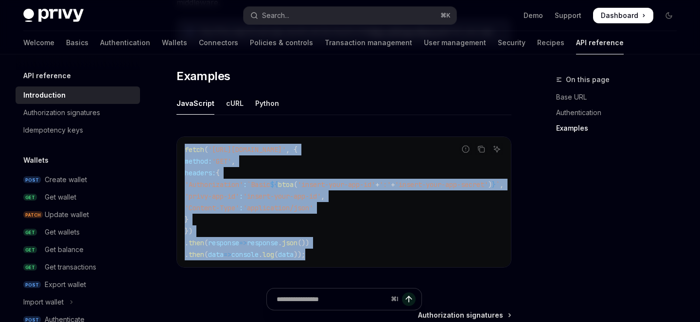 The width and height of the screenshot is (700, 322). I want to click on div: Introduction, so click(44, 95).